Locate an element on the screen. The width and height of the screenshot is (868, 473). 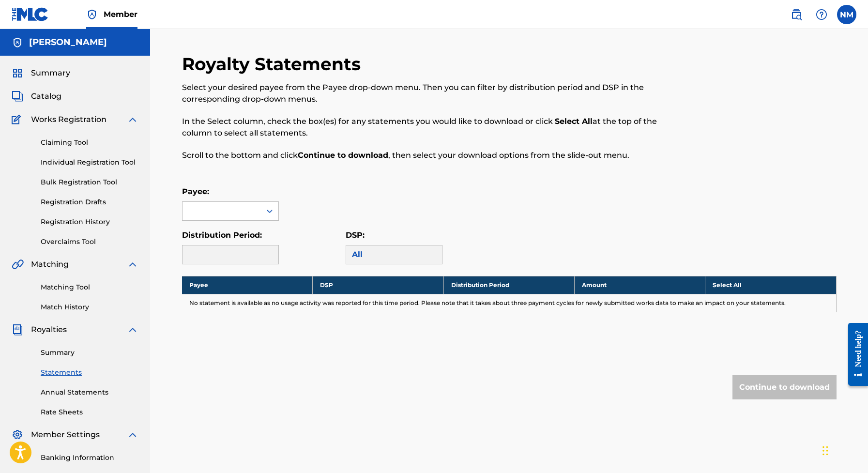
img: MLC Logo is located at coordinates (30, 14).